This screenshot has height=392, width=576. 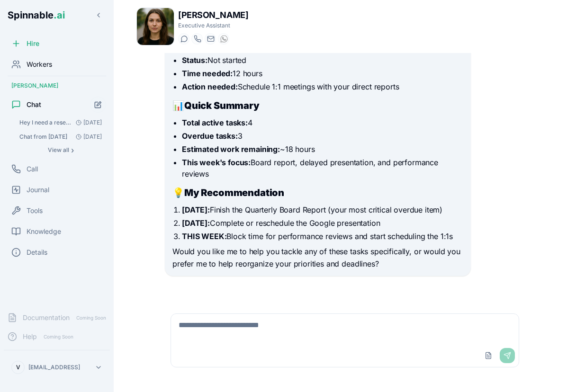 What do you see at coordinates (38, 190) in the screenshot?
I see `span: Journal` at bounding box center [38, 190].